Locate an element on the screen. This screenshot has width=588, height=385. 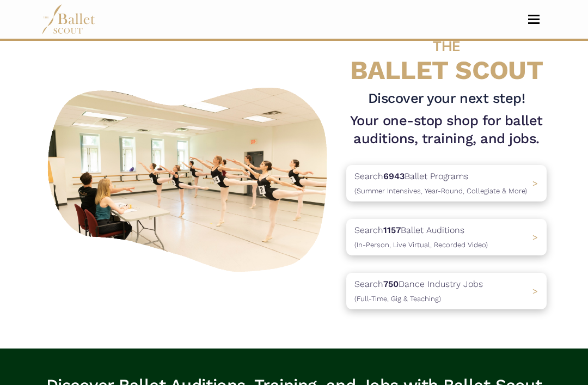
span: THE is located at coordinates (446, 46).